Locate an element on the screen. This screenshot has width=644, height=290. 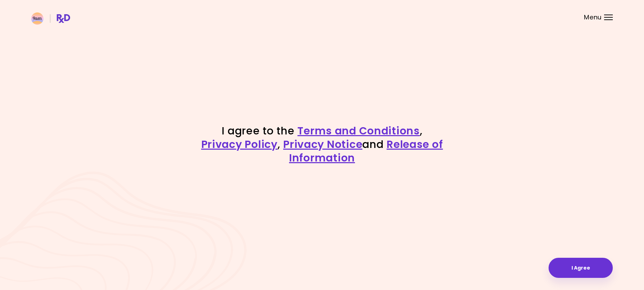
a: Terms and Conditions is located at coordinates (359, 130).